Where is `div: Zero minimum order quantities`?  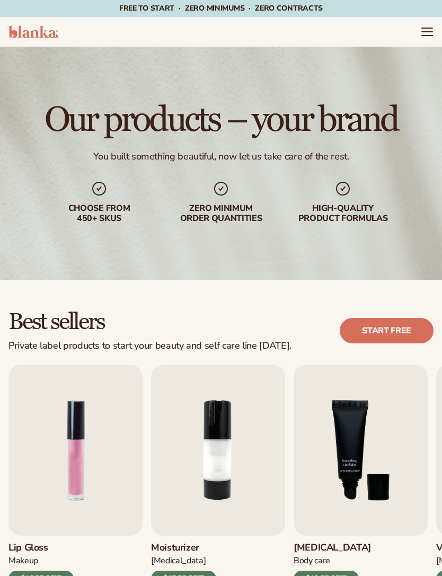
div: Zero minimum order quantities is located at coordinates (221, 213).